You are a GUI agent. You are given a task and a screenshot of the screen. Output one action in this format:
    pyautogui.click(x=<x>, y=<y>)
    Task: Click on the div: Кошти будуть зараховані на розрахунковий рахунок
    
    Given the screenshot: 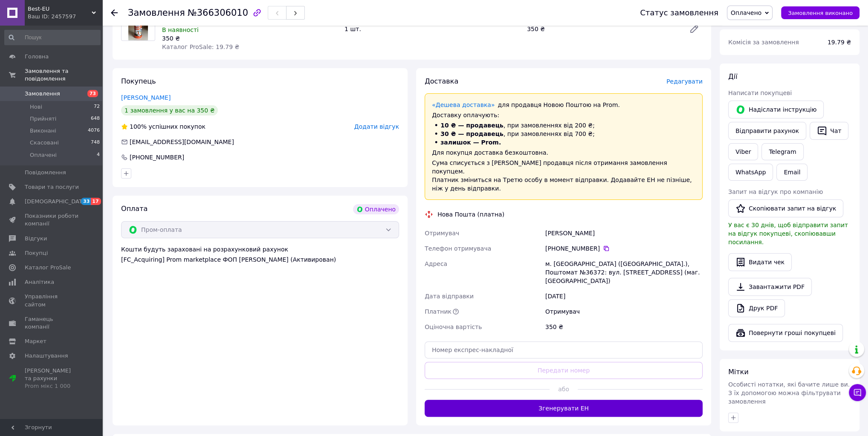 What is the action you would take?
    pyautogui.click(x=260, y=255)
    